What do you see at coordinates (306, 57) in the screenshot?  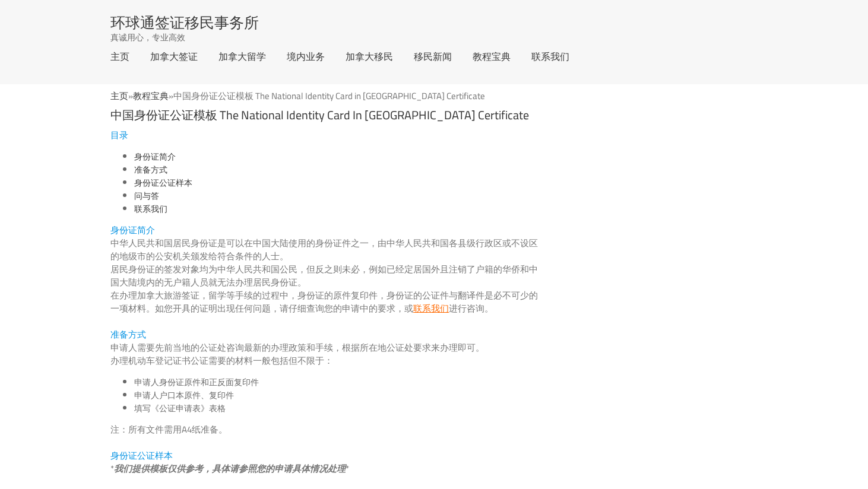 I see `a: 境内业务` at bounding box center [306, 57].